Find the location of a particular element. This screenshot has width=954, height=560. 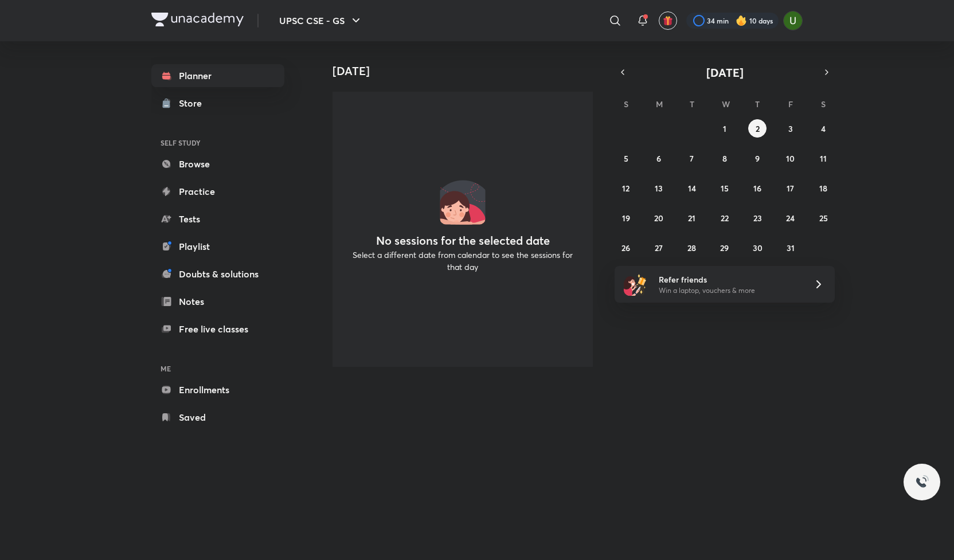

button: avatar is located at coordinates (668, 21).